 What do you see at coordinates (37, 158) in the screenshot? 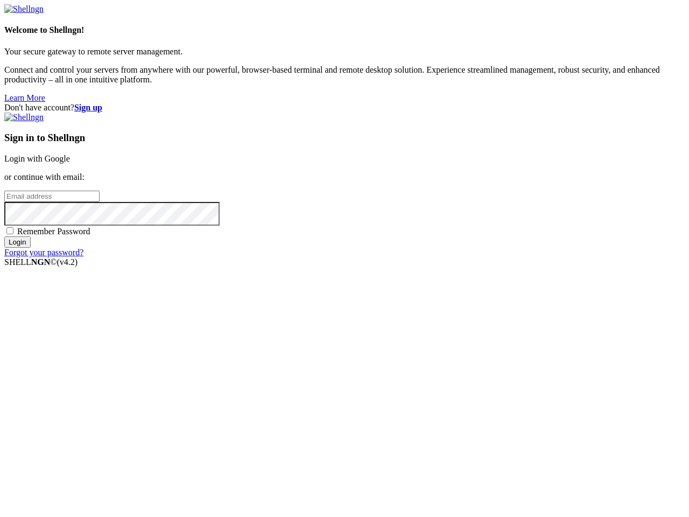
I see `a: Login with Google` at bounding box center [37, 158].